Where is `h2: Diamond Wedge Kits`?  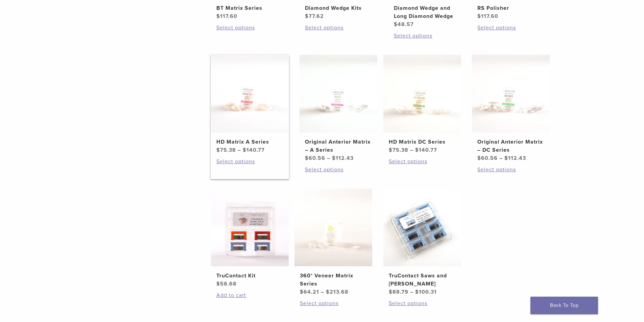 h2: Diamond Wedge Kits is located at coordinates (339, 9).